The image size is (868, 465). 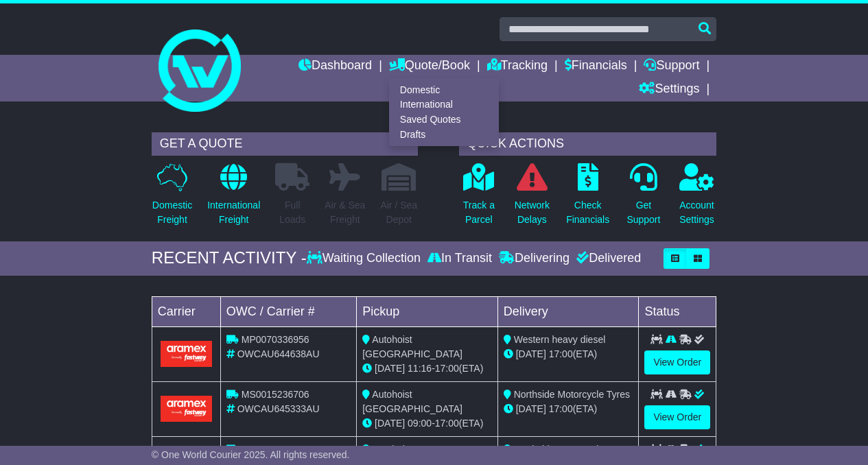 What do you see at coordinates (276, 340) in the screenshot?
I see `span: MP0070336956` at bounding box center [276, 340].